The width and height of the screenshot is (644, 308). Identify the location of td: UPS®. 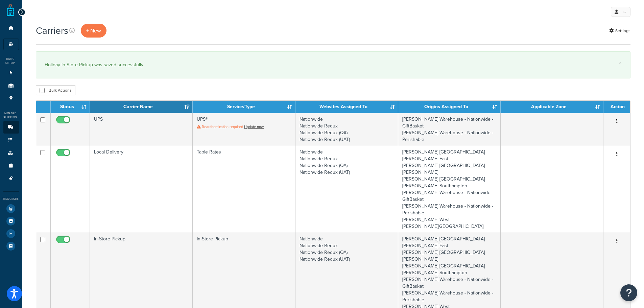
(244, 129).